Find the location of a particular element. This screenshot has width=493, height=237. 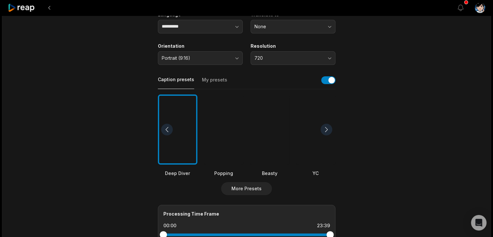

div: Processing Time Frame is located at coordinates (247, 213).